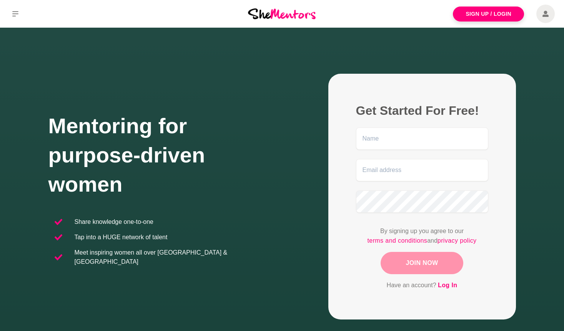 Image resolution: width=564 pixels, height=331 pixels. What do you see at coordinates (121, 237) in the screenshot?
I see `p: Tap into a HUGE network of talent` at bounding box center [121, 237].